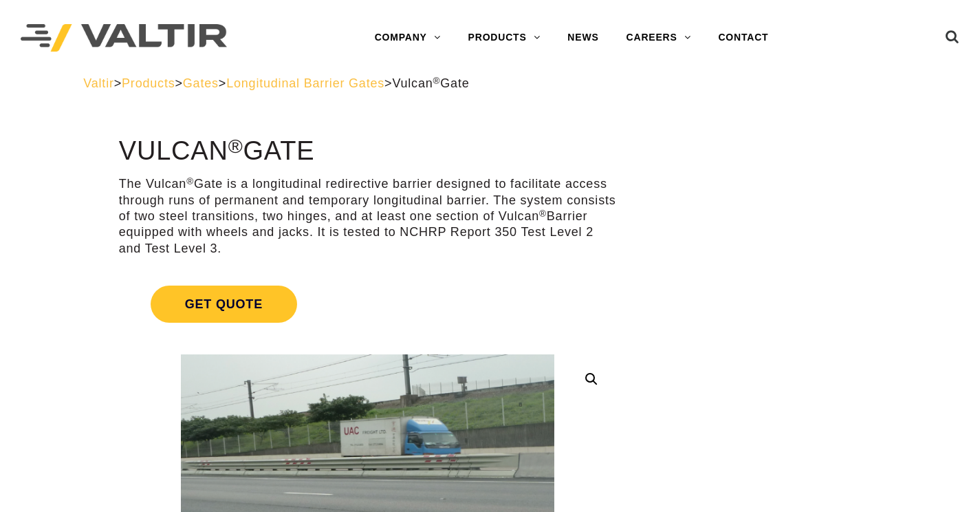 The image size is (980, 512). I want to click on span: Longitudinal Barrier Gates, so click(305, 84).